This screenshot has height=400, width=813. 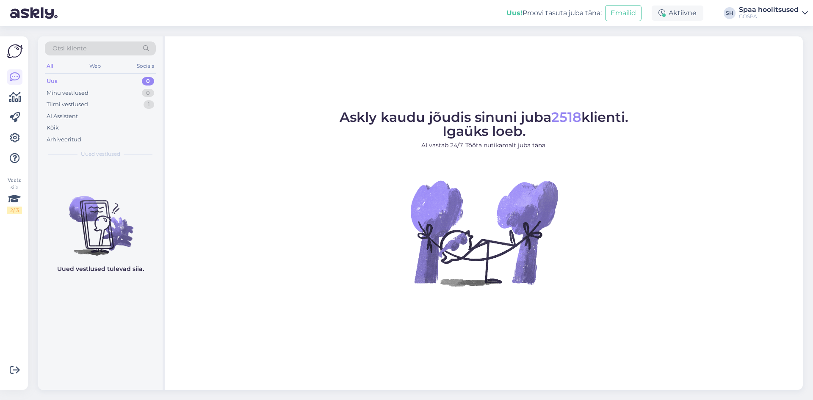 What do you see at coordinates (773, 13) in the screenshot?
I see `a: Spaa hoolitsusedGOSPA` at bounding box center [773, 13].